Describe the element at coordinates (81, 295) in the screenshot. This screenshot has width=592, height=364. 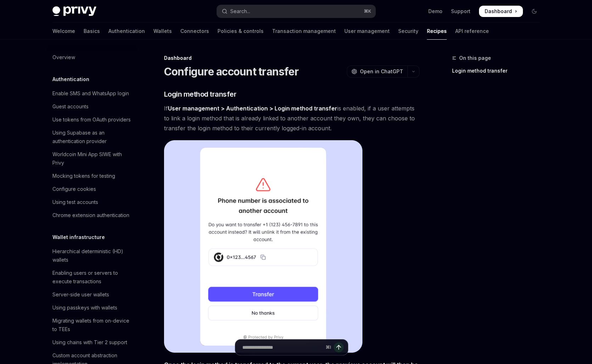
I see `div: Server-side user wallets` at that location.